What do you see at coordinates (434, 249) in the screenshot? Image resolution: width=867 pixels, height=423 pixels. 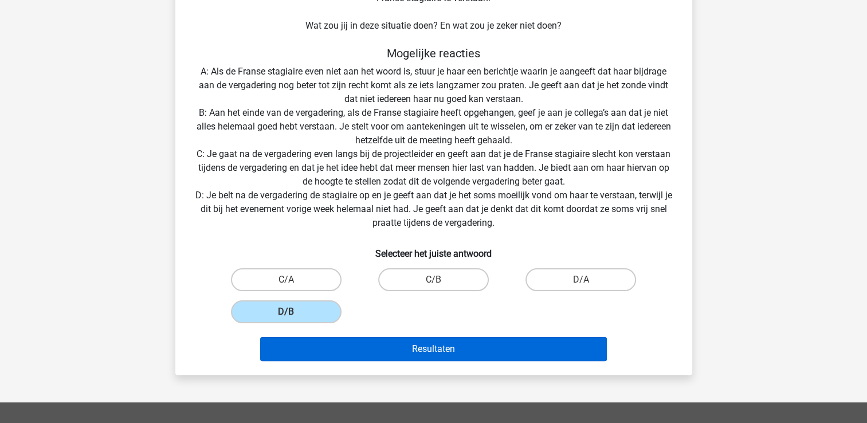 I see `h6: Selecteer het juiste antwoord` at bounding box center [434, 249].